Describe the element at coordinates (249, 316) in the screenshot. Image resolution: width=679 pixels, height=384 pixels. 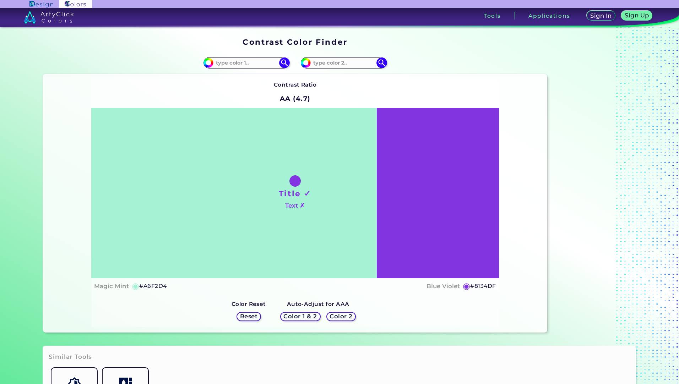
I see `h5: Reset` at that location.